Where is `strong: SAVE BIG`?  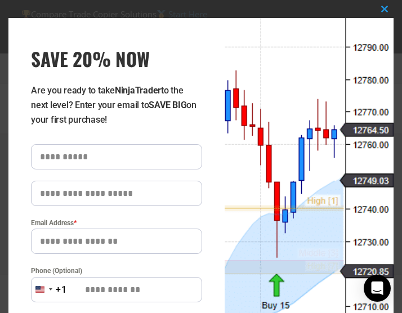 strong: SAVE BIG is located at coordinates (167, 105).